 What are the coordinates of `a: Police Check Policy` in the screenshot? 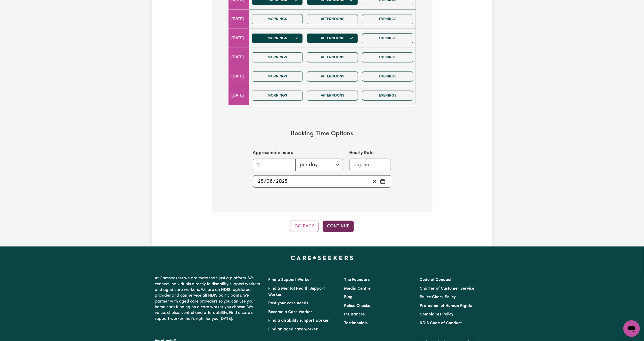 It's located at (438, 297).